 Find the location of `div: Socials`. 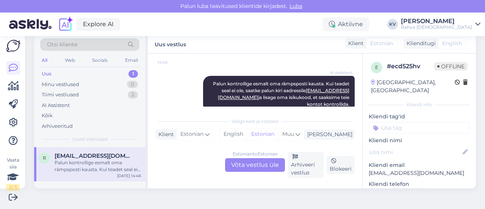

div: Socials is located at coordinates (100, 60).